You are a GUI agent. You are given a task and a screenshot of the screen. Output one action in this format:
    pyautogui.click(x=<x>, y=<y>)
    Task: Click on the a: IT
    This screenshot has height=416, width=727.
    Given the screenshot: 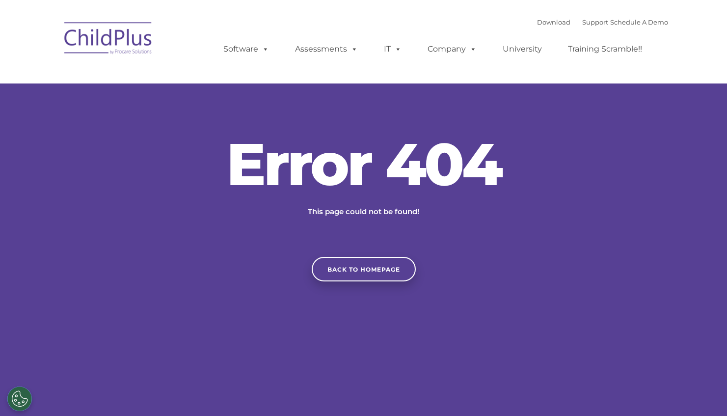 What is the action you would take?
    pyautogui.click(x=393, y=49)
    